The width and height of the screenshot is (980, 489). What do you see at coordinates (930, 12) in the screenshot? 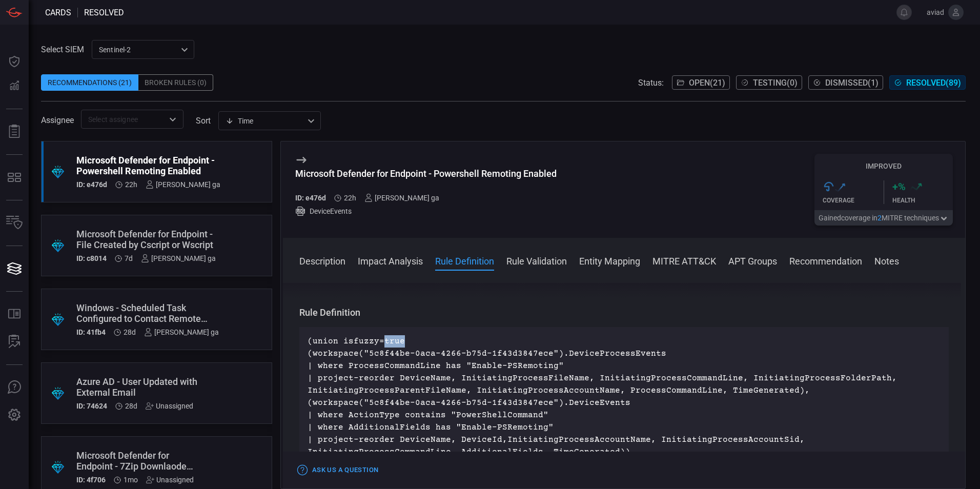
I see `span: aviad` at bounding box center [930, 12].